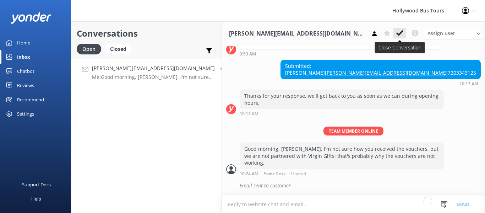 The width and height of the screenshot is (485, 213). Describe the element at coordinates (26, 114) in the screenshot. I see `div: Settings` at that location.